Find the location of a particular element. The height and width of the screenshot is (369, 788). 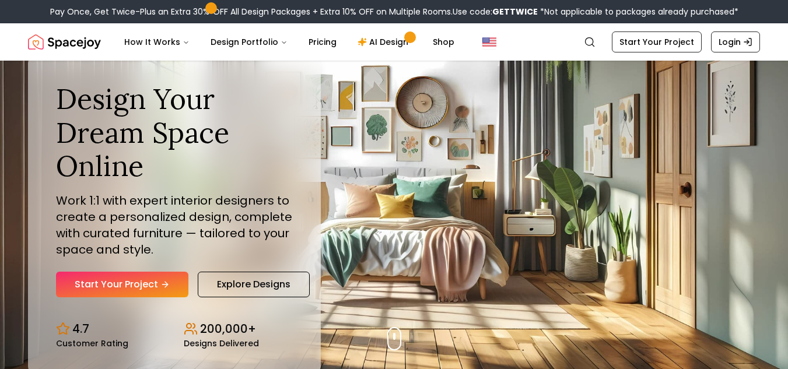

a: AI Design is located at coordinates (384, 42).